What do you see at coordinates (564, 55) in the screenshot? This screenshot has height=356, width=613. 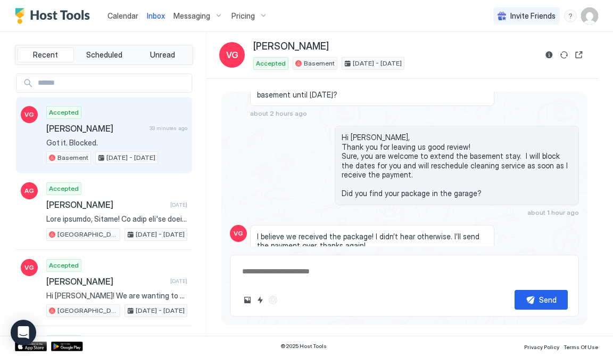 I see `button: Sync reservation` at bounding box center [564, 55].